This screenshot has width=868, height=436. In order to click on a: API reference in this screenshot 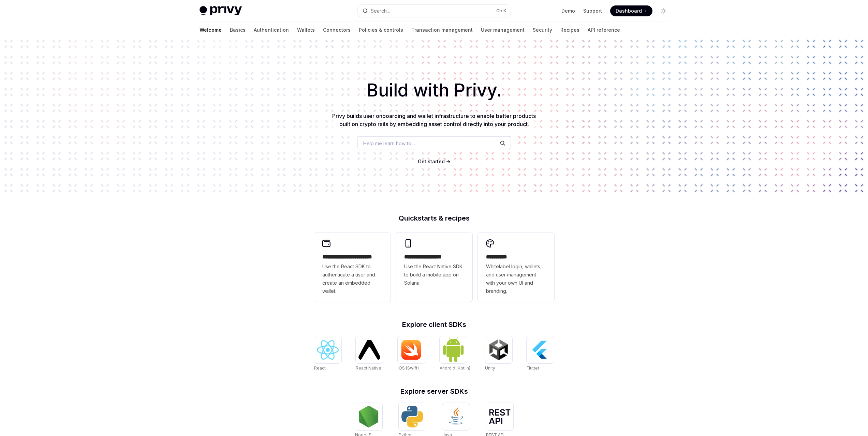, I will do `click(604, 30)`.